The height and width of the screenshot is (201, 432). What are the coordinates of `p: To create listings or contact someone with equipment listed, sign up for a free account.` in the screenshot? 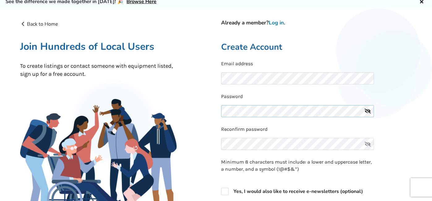 It's located at (98, 70).